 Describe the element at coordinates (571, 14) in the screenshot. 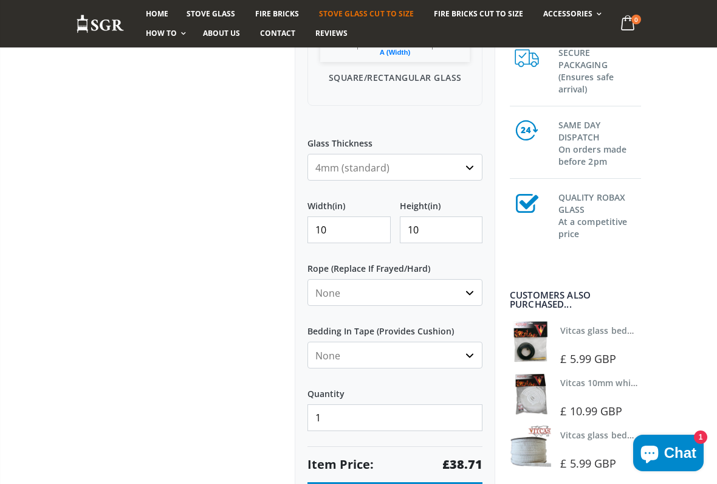

I see `a: Accessories` at that location.